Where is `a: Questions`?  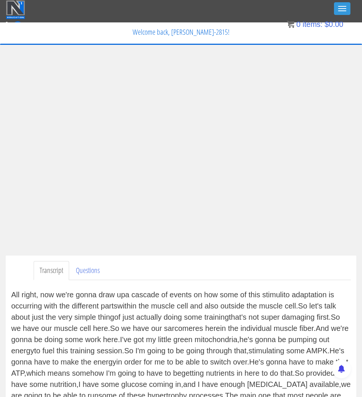 a: Questions is located at coordinates (88, 271).